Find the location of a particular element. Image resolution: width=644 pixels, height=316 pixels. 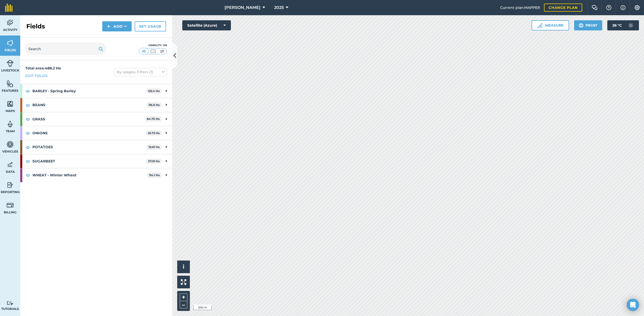

div: BARLEY - Spring Barley122.4 Ha is located at coordinates (96, 91).